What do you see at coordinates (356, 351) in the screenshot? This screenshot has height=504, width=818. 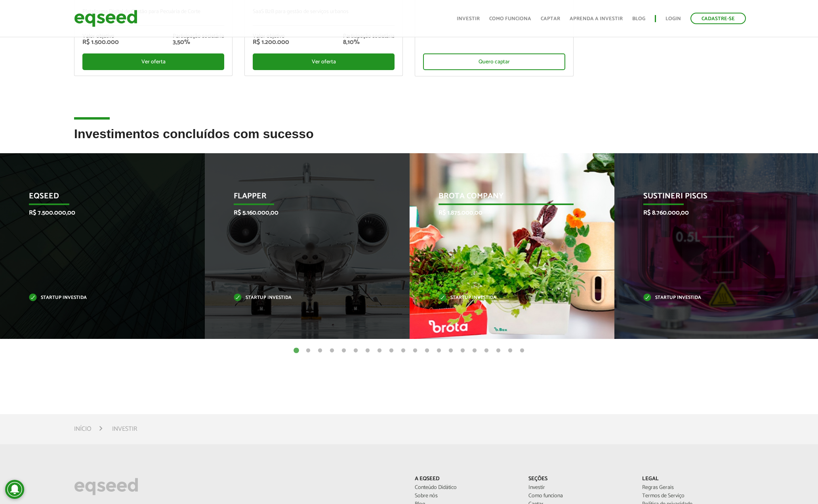 I see `button: 6 of 20` at bounding box center [356, 351].